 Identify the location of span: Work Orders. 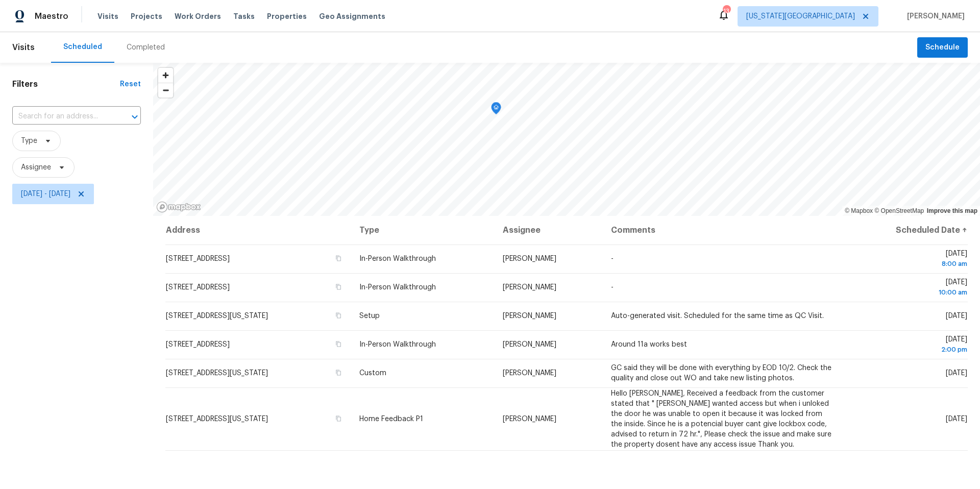
(197, 16).